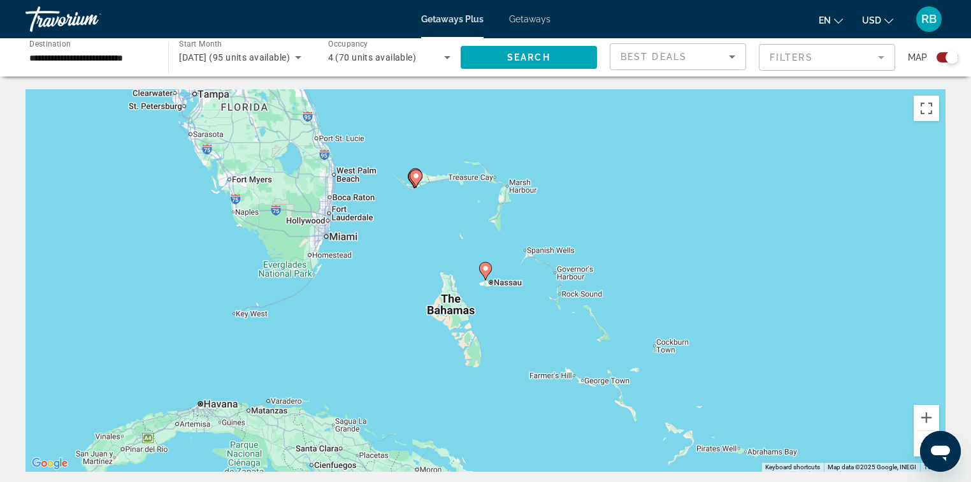 This screenshot has width=971, height=482. What do you see at coordinates (831, 20) in the screenshot?
I see `button: Change language` at bounding box center [831, 20].